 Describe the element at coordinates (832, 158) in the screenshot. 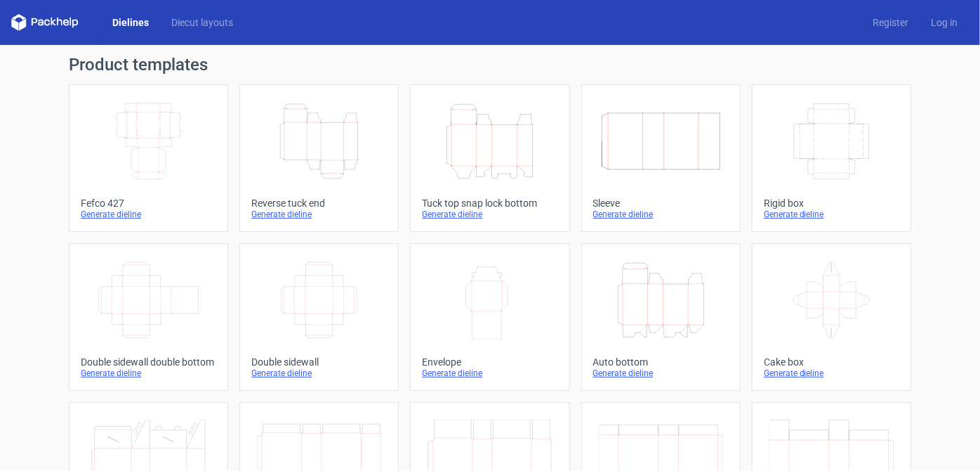

I see `a: Rigid boxGenerate dieline` at that location.